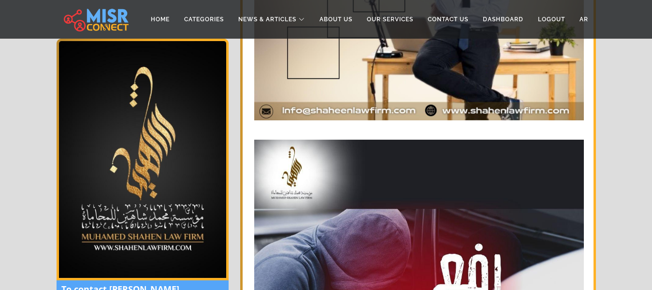 This screenshot has height=290, width=652. What do you see at coordinates (160, 19) in the screenshot?
I see `a: Home` at bounding box center [160, 19].